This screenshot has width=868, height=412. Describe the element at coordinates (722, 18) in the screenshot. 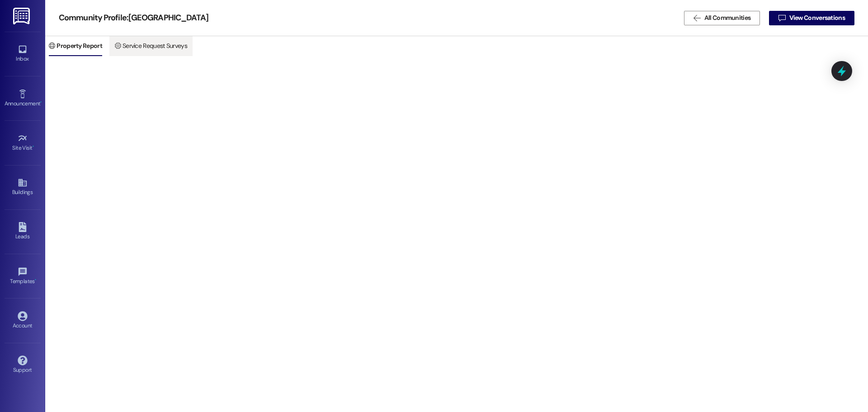

I see `button: All Communities` at that location.